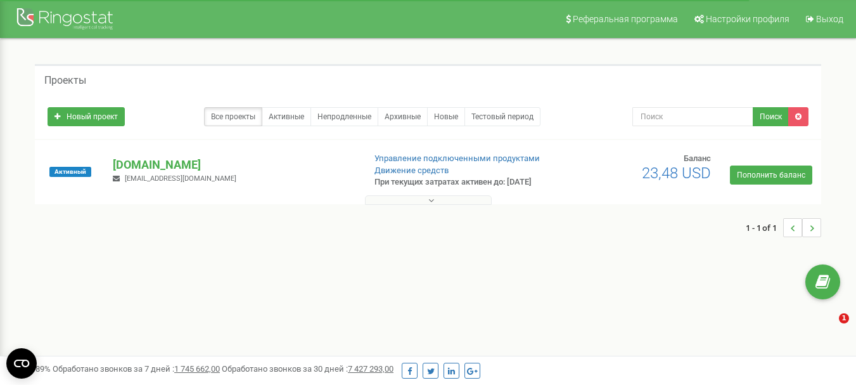 Image resolution: width=856 pixels, height=385 pixels. I want to click on span: Обработано звонков за 30 дней :, so click(307, 368).